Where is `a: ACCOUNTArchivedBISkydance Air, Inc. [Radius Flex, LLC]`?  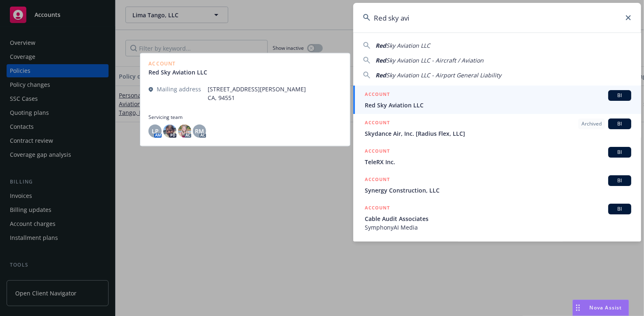 a: ACCOUNTArchivedBISkydance Air, Inc. [Radius Flex, LLC] is located at coordinates (497, 128).